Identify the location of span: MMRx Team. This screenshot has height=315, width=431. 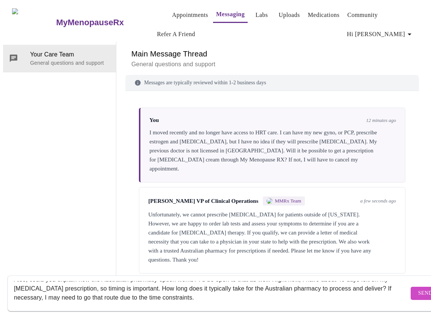
(288, 201).